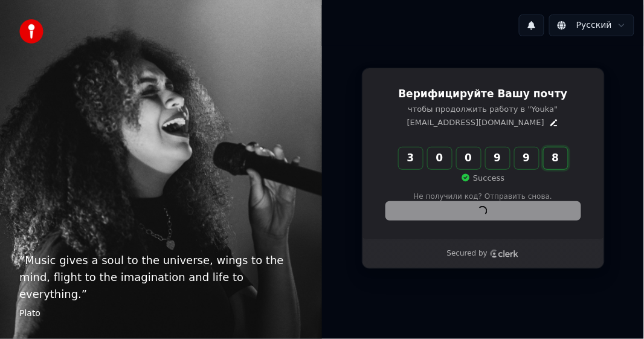 Image resolution: width=644 pixels, height=339 pixels. What do you see at coordinates (495, 158) in the screenshot?
I see `input: Enter verification code` at bounding box center [495, 158].